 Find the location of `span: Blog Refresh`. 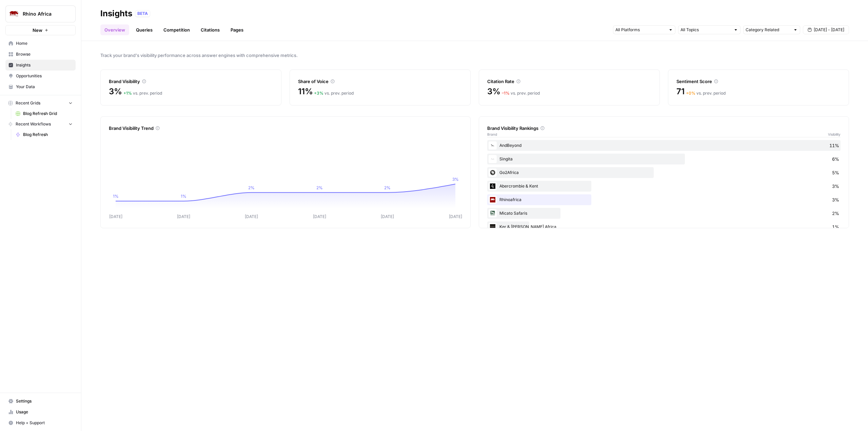

span: Blog Refresh is located at coordinates (48, 135).